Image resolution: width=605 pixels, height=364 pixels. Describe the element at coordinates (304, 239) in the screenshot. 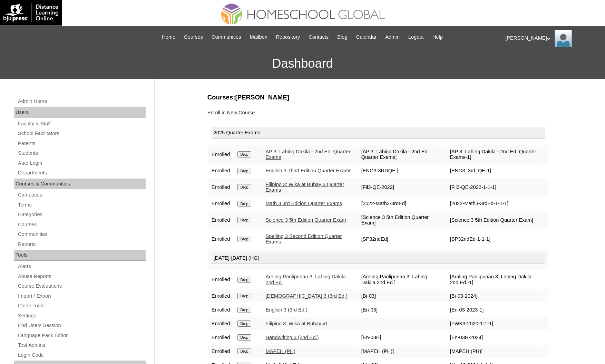

I see `a: Spelling 3 Second Edition Quarter Exams` at that location.